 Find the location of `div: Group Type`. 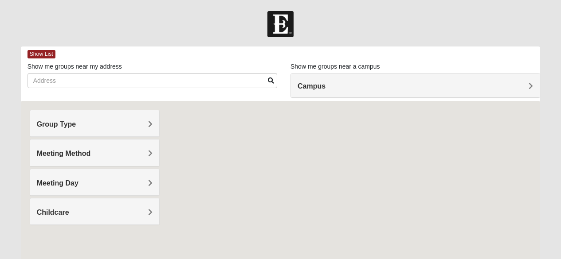

div: Group Type is located at coordinates (94, 123).